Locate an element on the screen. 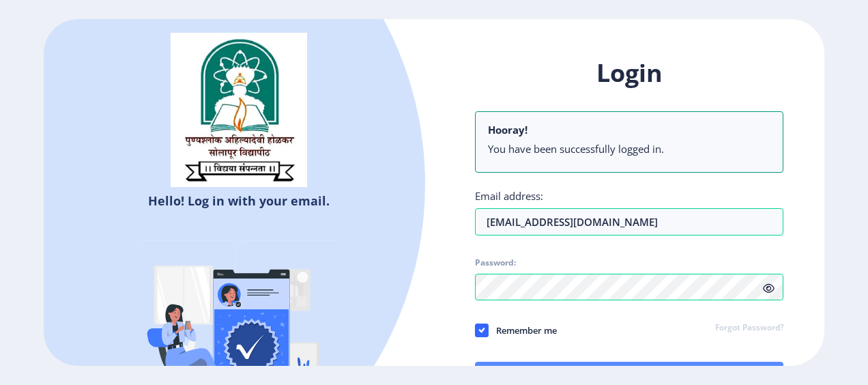 The height and width of the screenshot is (385, 868). label: Password: is located at coordinates (496, 263).